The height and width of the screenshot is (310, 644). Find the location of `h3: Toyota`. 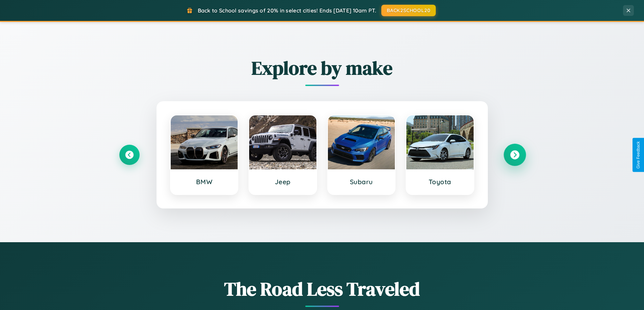

h3: Toyota is located at coordinates (440, 182).